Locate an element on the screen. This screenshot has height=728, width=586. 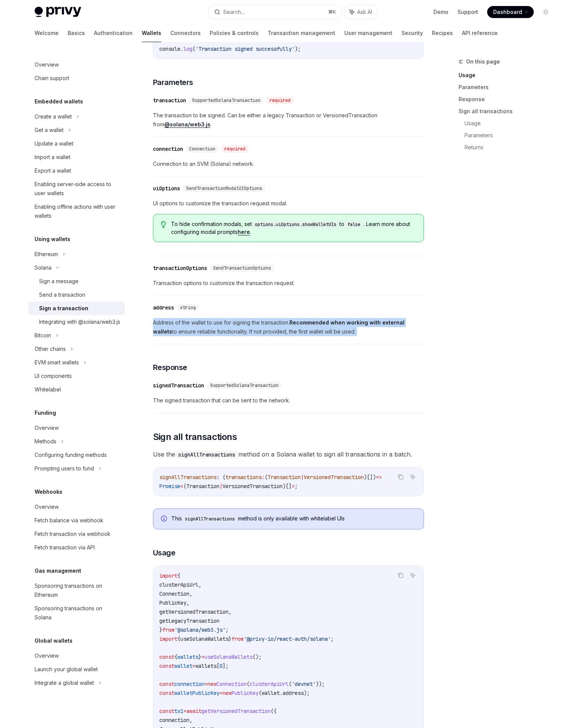
div: Integrating with @solana/web3.js is located at coordinates (80, 322).